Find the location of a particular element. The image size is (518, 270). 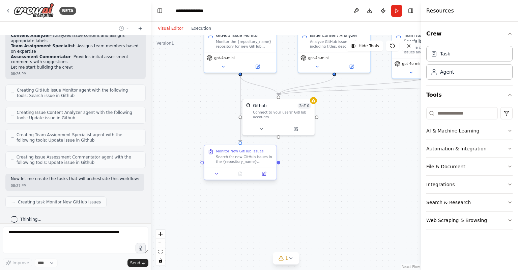

div: GitHub Issue Monitor is located at coordinates (244, 35).